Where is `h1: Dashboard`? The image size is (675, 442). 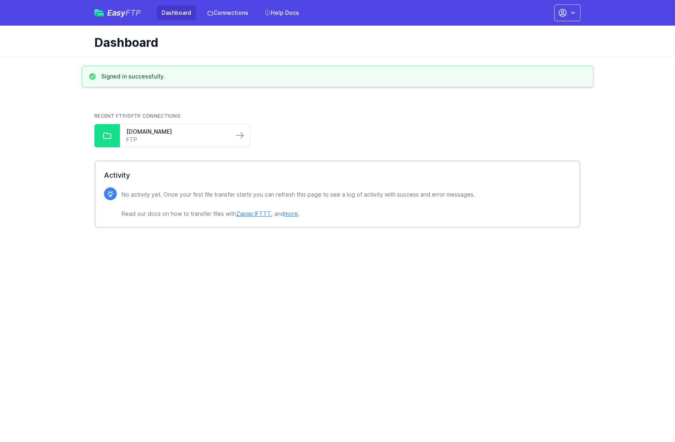
h1: Dashboard is located at coordinates (334, 42).